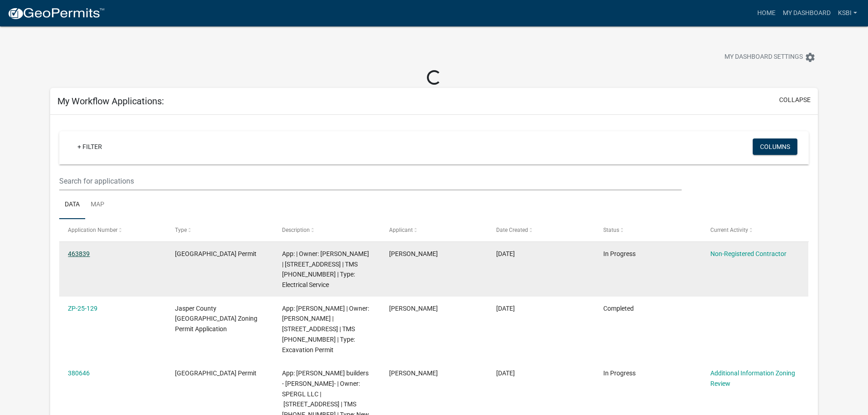 The image size is (868, 415). Describe the element at coordinates (806, 13) in the screenshot. I see `a: My Dashboard` at that location.